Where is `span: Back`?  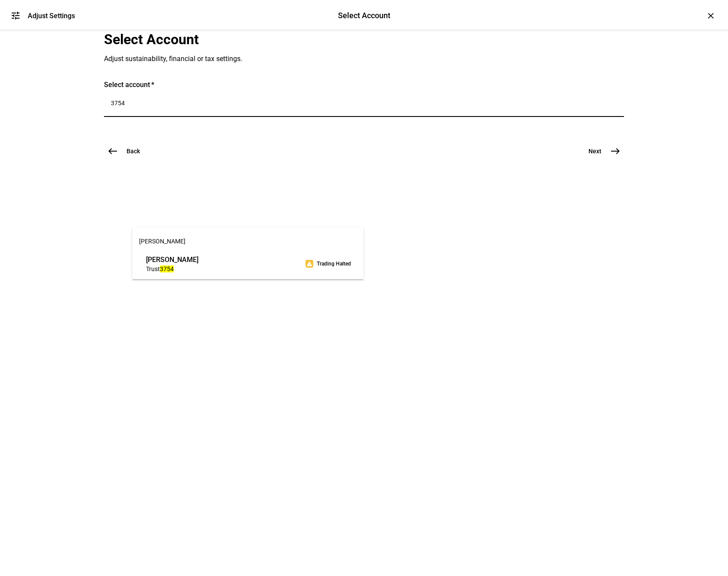
span: Back is located at coordinates (133, 151).